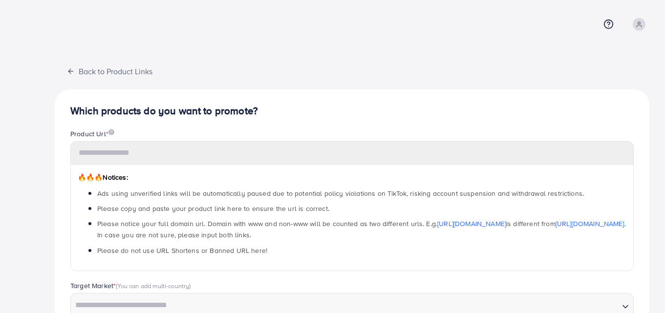 The width and height of the screenshot is (665, 313). What do you see at coordinates (345, 305) in the screenshot?
I see `input: Search for option` at bounding box center [345, 305].